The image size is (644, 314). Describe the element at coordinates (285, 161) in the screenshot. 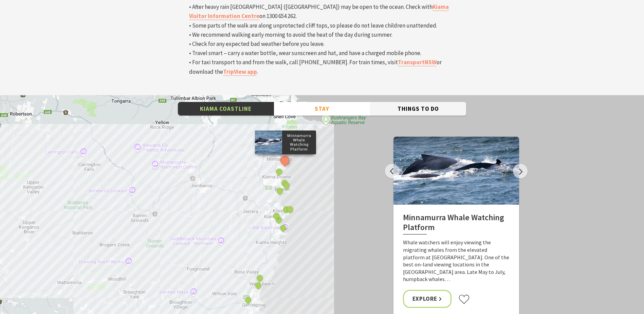

I see `button: See detail about Minnamurra Whale Watching Platform` at that location.